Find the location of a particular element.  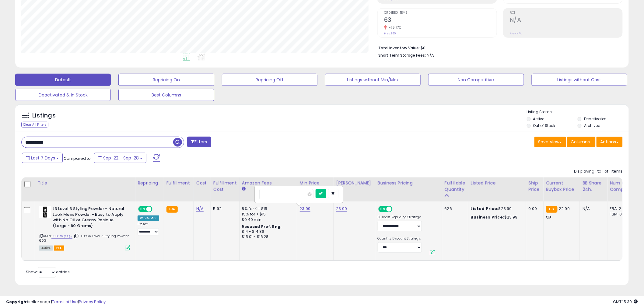

span: Compared to: is located at coordinates (78, 158).